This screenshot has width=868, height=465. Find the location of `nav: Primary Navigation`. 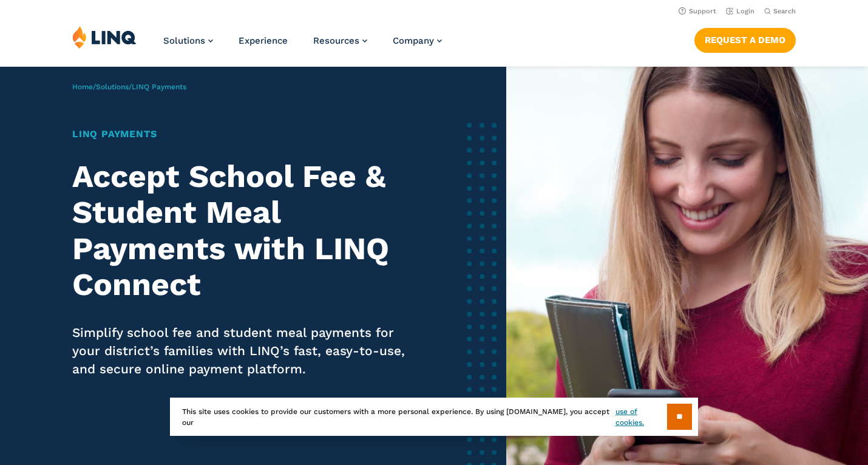

nav: Primary Navigation is located at coordinates (303, 45).